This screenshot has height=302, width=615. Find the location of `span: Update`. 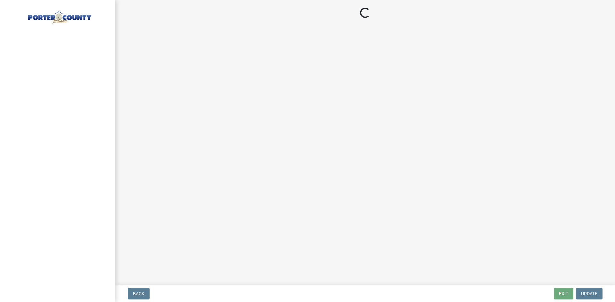

span: Update is located at coordinates (589, 294).